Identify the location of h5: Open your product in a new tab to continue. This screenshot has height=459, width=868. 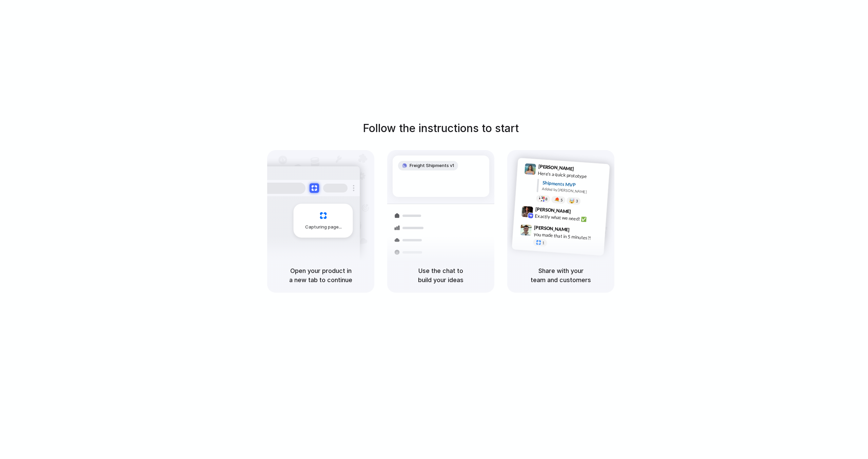
(321, 275).